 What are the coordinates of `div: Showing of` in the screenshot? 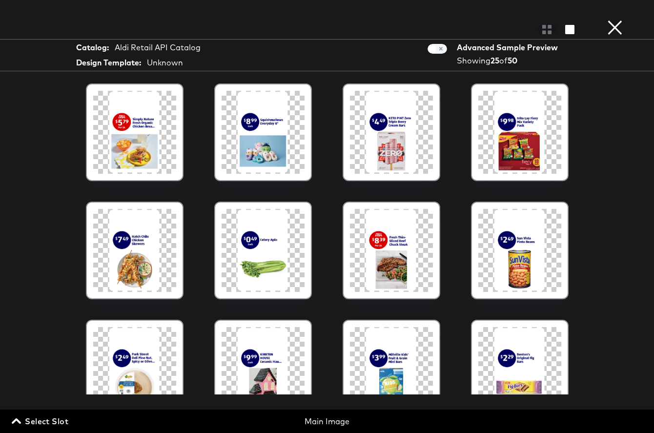 It's located at (509, 61).